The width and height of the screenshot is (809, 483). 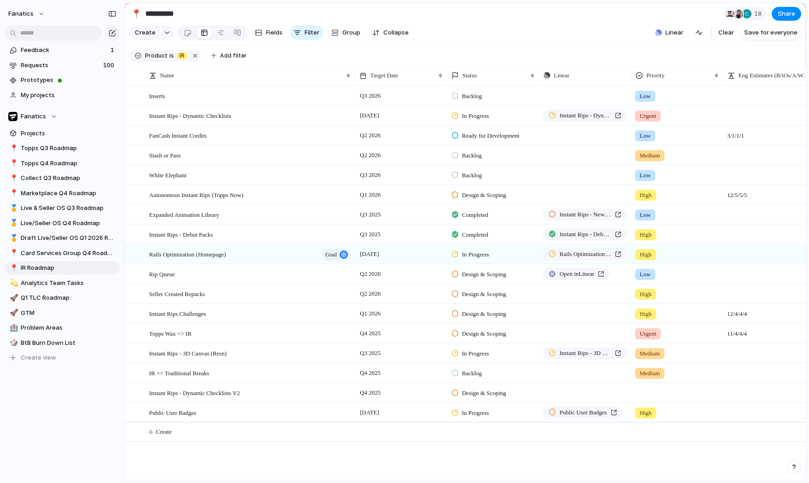 I want to click on button: Create, so click(x=145, y=33).